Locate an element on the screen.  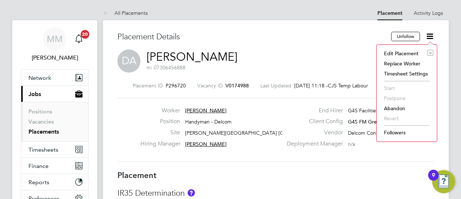
span: 20 is located at coordinates (85, 34).